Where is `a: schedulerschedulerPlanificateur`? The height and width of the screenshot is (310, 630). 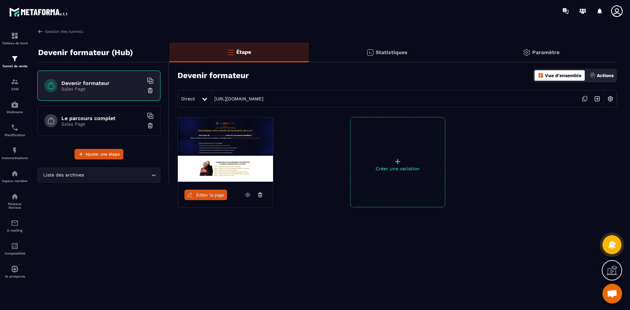 a: schedulerschedulerPlanificateur is located at coordinates (15, 130).